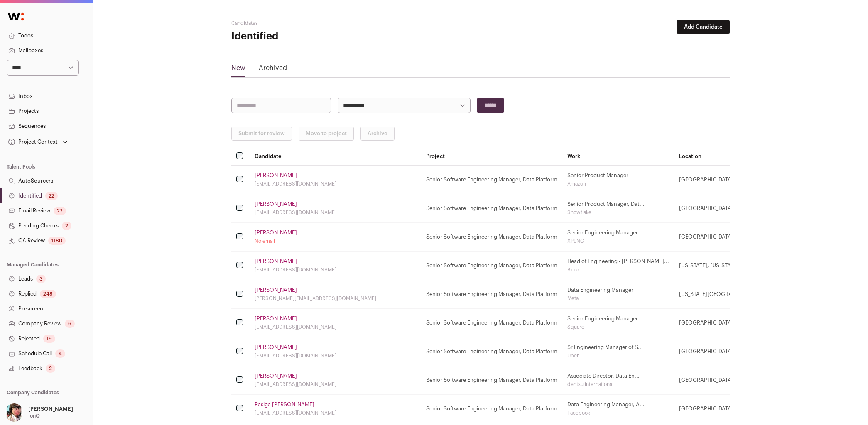 Image resolution: width=868 pixels, height=425 pixels. I want to click on th: Candidate, so click(335, 156).